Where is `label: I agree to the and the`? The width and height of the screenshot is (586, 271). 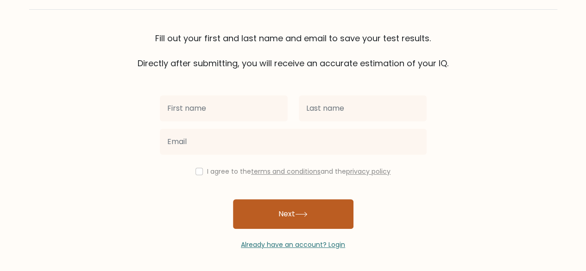
label: I agree to the and the is located at coordinates (299, 171).